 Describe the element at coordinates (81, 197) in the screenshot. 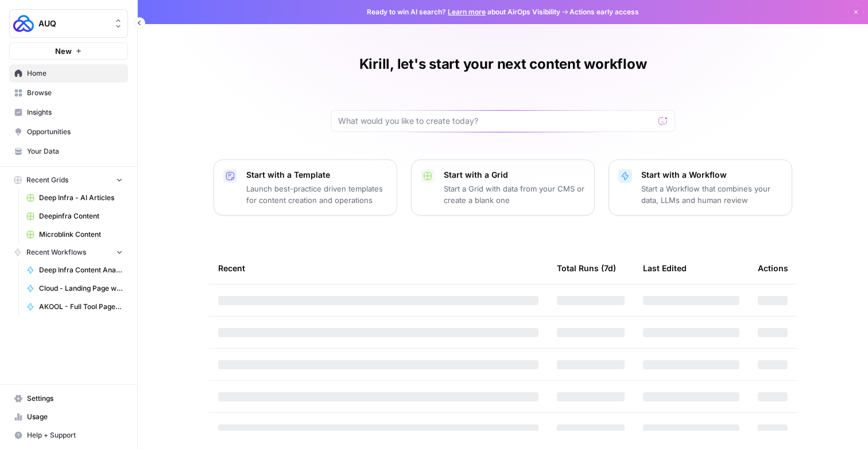

I see `span: Deep Infra - AI Articles` at that location.